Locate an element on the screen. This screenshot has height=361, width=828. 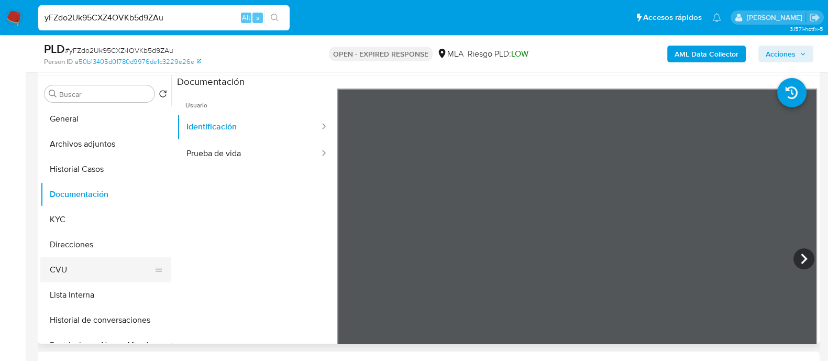
div: MLA is located at coordinates (450, 54).